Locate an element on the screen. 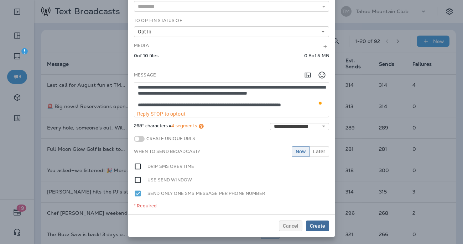 The height and width of the screenshot is (244, 463). label: Create Unique URLs is located at coordinates (170, 139).